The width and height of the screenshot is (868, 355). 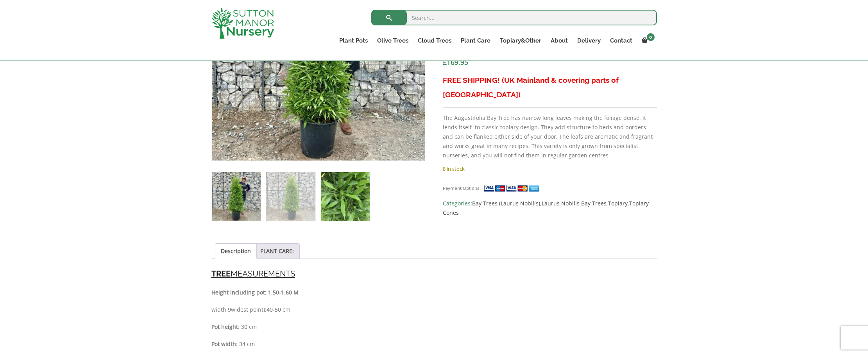 I want to click on strong: Pot width, so click(x=223, y=344).